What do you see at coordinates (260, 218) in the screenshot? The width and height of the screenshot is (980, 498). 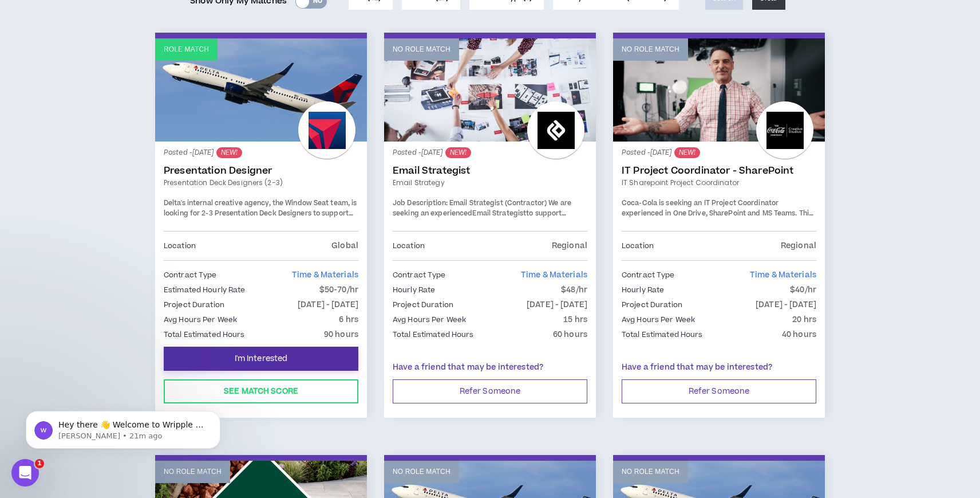 I see `span: Delta's internal creative agency, the Window Seat team, is looking for 2-3 Presentation Deck Desi...` at bounding box center [260, 218].